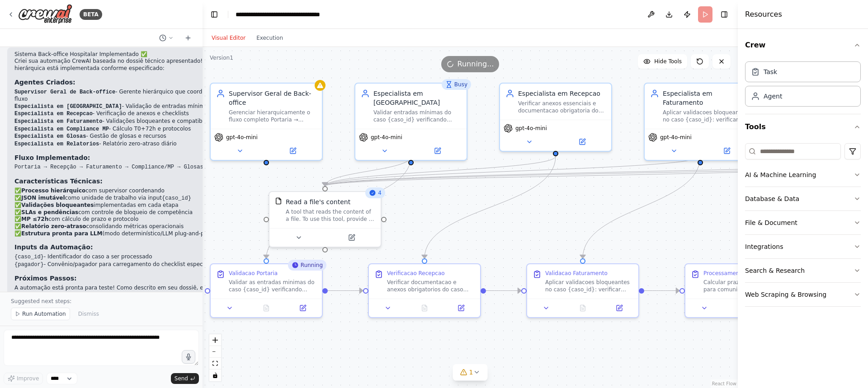  Describe the element at coordinates (773, 96) in the screenshot. I see `div: Agent` at that location.